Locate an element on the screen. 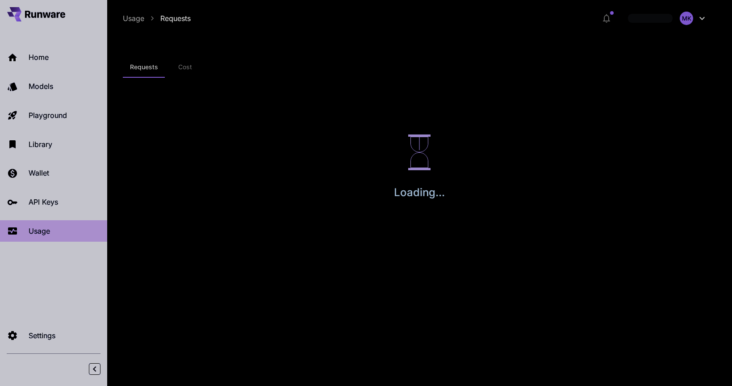 This screenshot has height=386, width=732. span: Cost is located at coordinates (185, 67).